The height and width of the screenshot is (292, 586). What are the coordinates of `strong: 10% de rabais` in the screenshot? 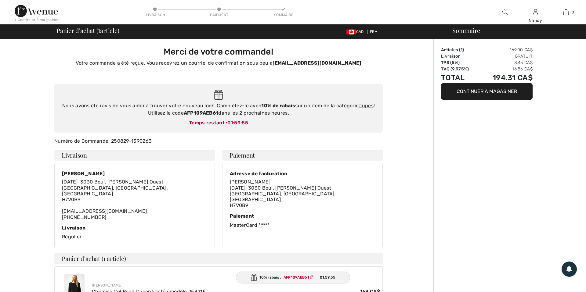 It's located at (278, 106).